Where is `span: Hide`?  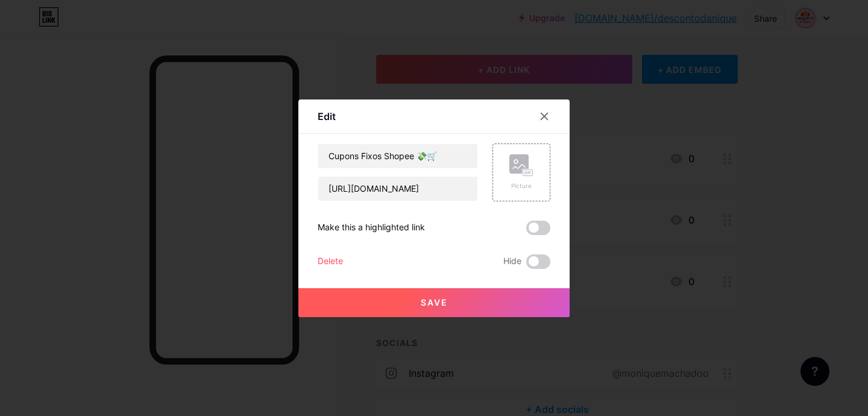 span: Hide is located at coordinates (512, 262).